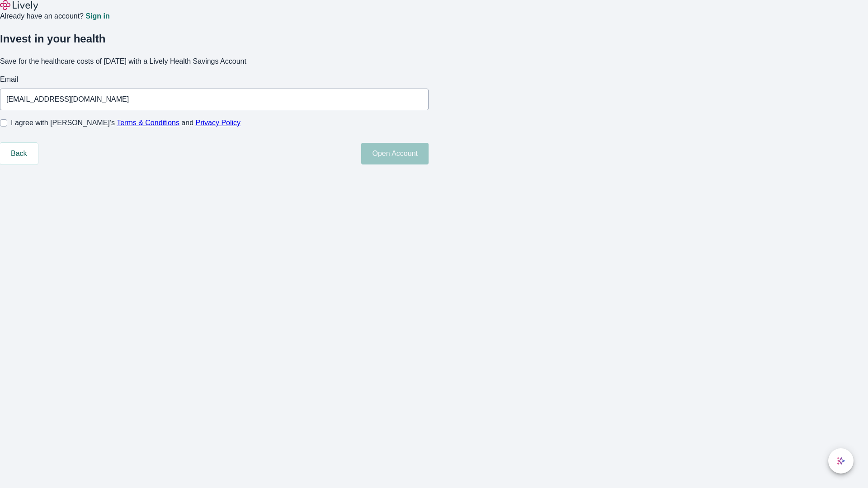 This screenshot has width=868, height=488. Describe the element at coordinates (98, 16) in the screenshot. I see `a: Sign in` at that location.